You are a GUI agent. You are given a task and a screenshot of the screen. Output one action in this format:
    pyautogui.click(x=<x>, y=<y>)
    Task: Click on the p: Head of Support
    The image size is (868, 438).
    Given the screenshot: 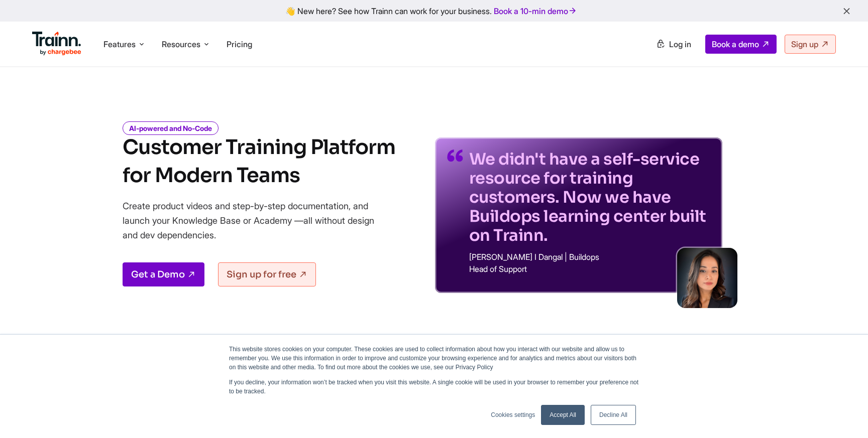 What is the action you would take?
    pyautogui.click(x=590, y=269)
    